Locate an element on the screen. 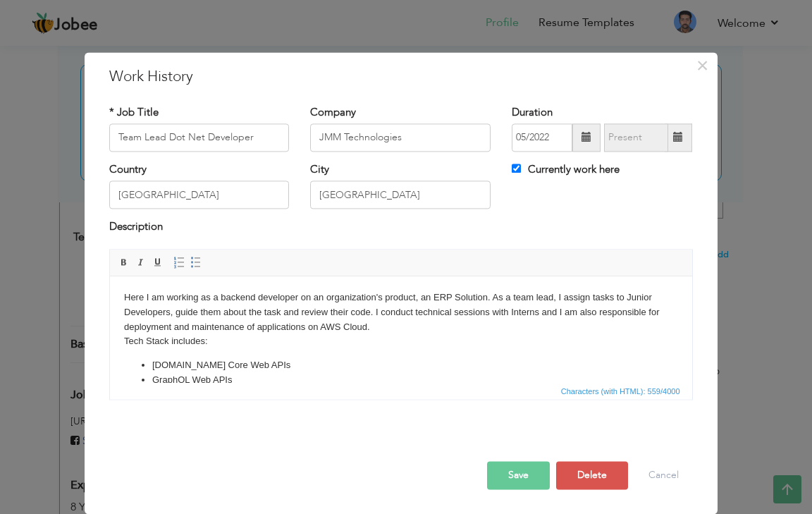 This screenshot has width=812, height=514. button: Delete is located at coordinates (592, 475).